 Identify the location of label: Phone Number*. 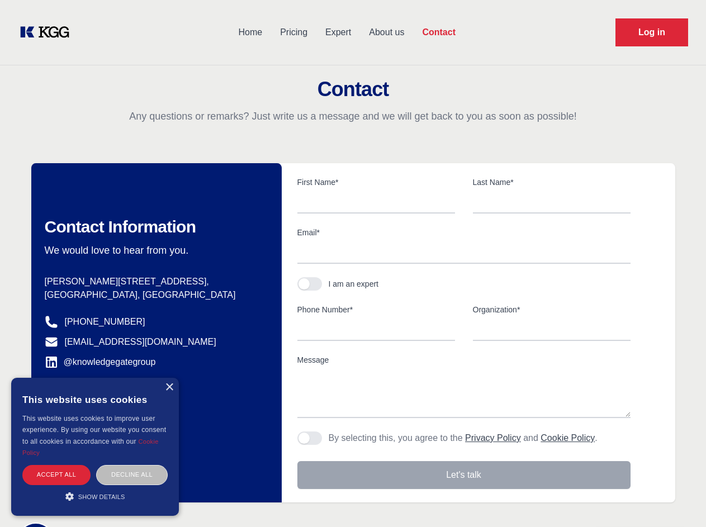
(376, 310).